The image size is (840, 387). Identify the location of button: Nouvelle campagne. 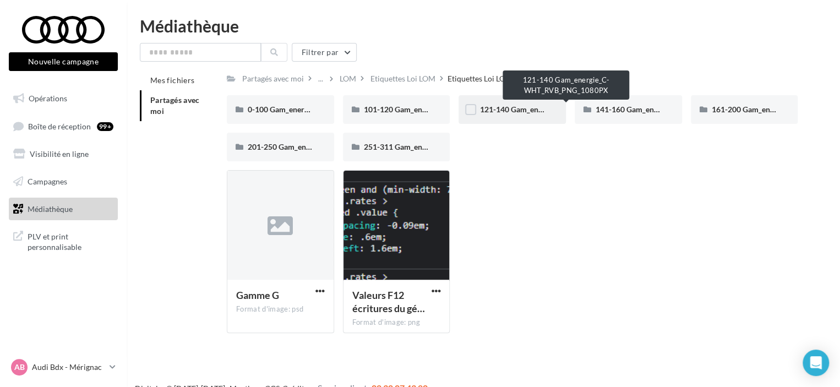
(63, 62).